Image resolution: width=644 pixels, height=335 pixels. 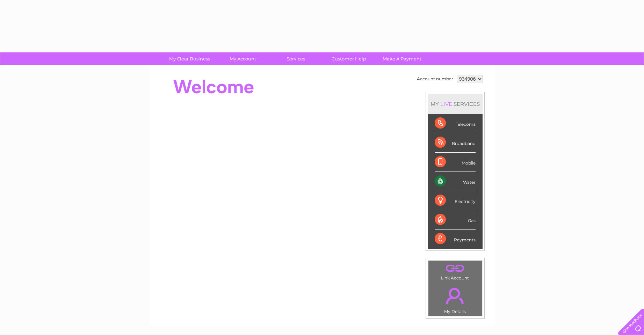 I want to click on div: LIVE, so click(x=446, y=104).